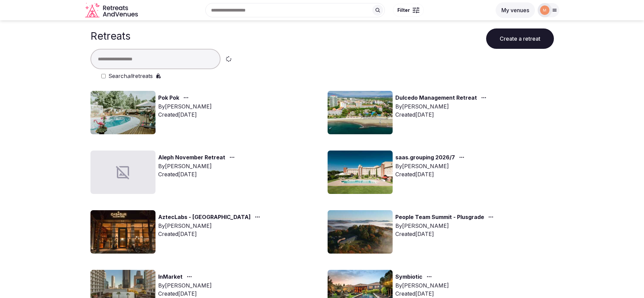 This screenshot has width=644, height=298. Describe the element at coordinates (515, 10) in the screenshot. I see `a: My venues` at that location.